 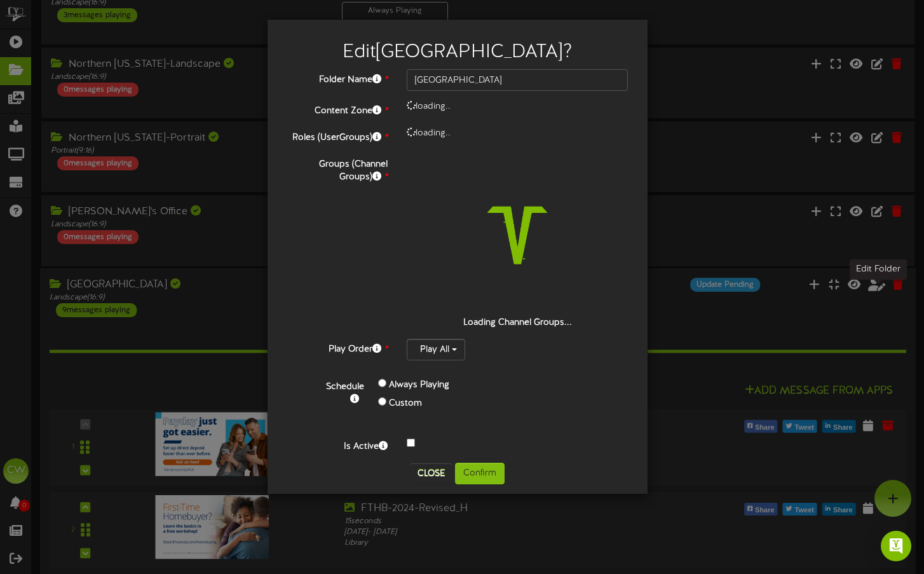 What do you see at coordinates (517, 80) in the screenshot?
I see `input: Folder Name` at bounding box center [517, 80].